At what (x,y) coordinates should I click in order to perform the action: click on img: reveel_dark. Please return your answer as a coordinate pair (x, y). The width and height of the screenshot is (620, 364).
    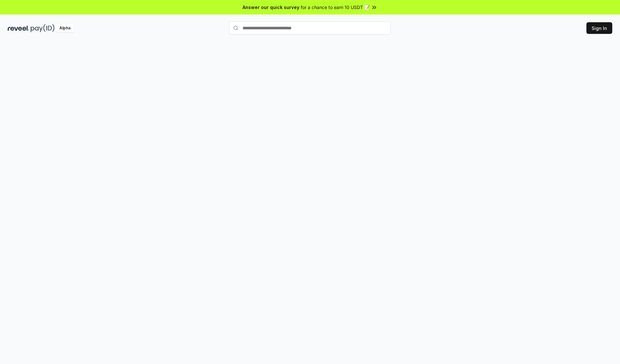
    Looking at the image, I should click on (19, 28).